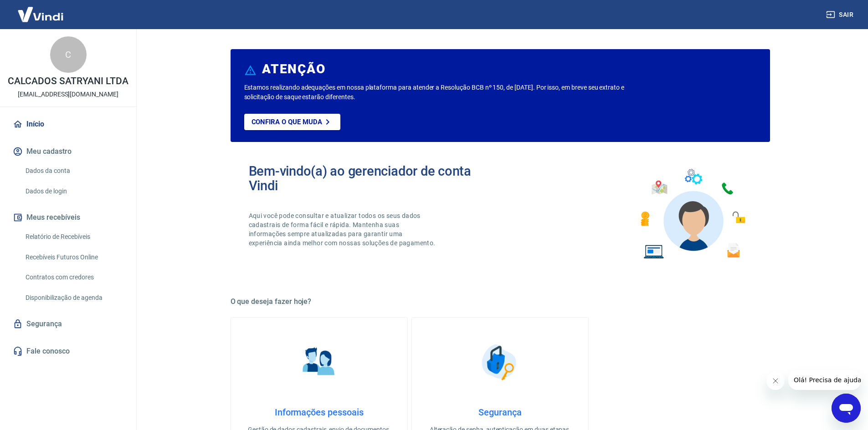 This screenshot has width=868, height=430. Describe the element at coordinates (294, 69) in the screenshot. I see `h6: ATENÇÃO` at that location.